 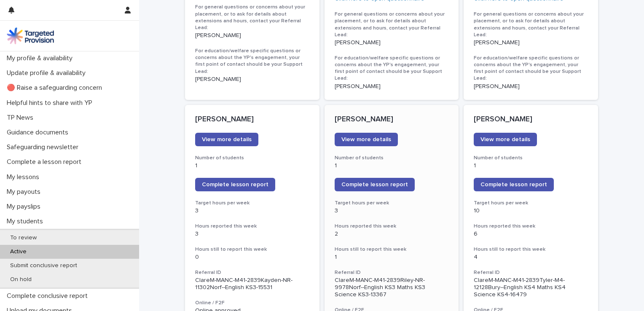 What do you see at coordinates (44, 147) in the screenshot?
I see `p: Safeguarding newsletter` at bounding box center [44, 147].